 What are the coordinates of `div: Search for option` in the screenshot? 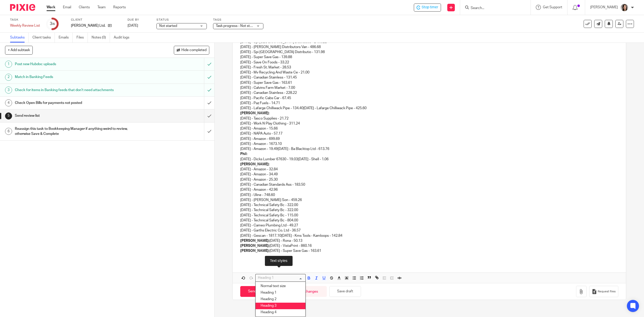 It's located at (280, 278).